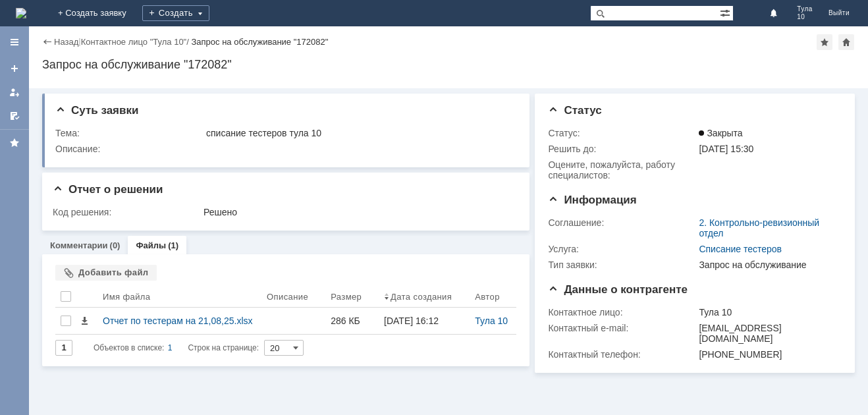 The height and width of the screenshot is (415, 868). What do you see at coordinates (424, 296) in the screenshot?
I see `th: Дата создания` at bounding box center [424, 296].